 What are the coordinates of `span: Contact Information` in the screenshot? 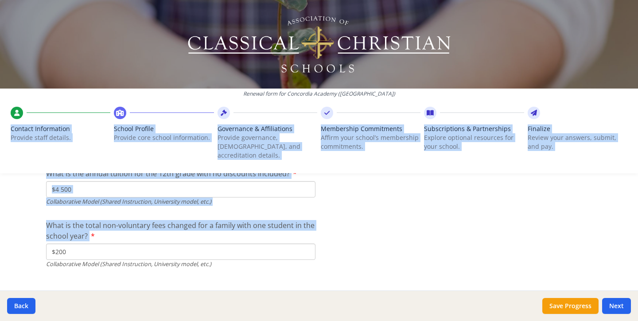 It's located at (60, 129).